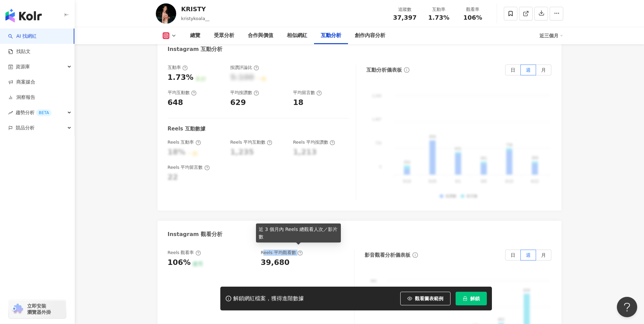 Image resolution: width=644 pixels, height=324 pixels. Describe the element at coordinates (17, 309) in the screenshot. I see `img: chrome extension` at that location.